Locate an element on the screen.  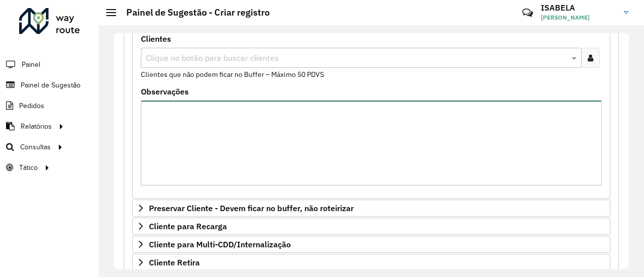
span: Cliente para Multi-CDD/Internalização is located at coordinates (220, 244).